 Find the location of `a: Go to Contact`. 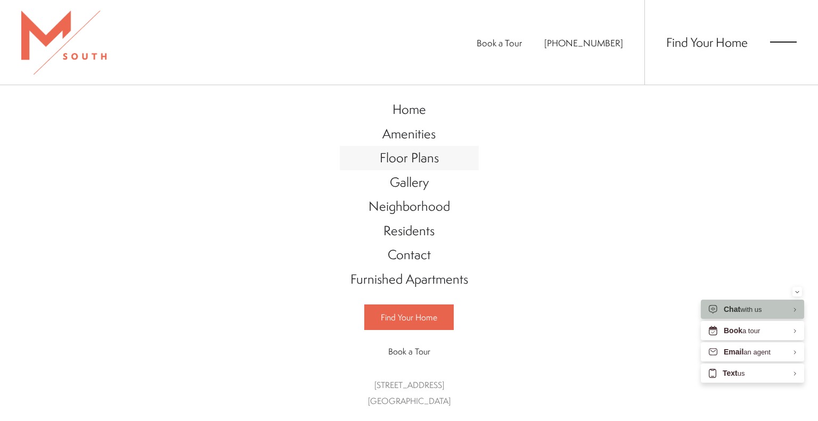

a: Go to Contact is located at coordinates (409, 255).